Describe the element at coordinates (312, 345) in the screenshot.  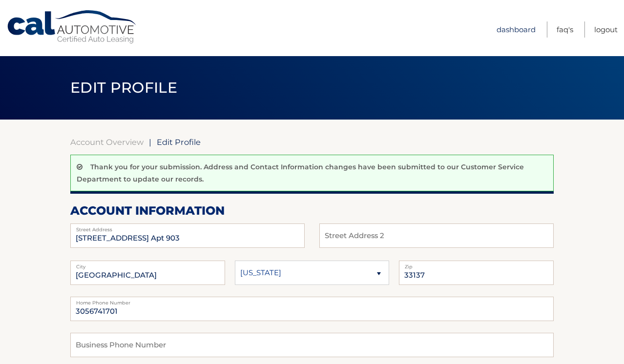
I see `input: Business Phone Number` at that location.